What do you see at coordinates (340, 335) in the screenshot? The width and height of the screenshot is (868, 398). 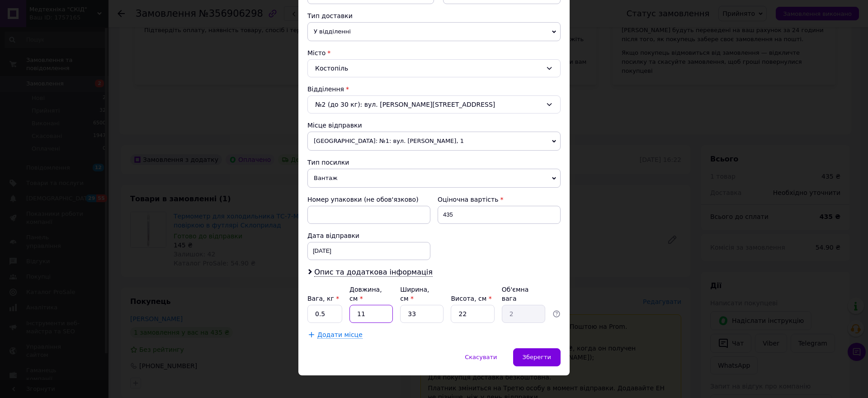 I see `span: Додати місце` at bounding box center [340, 335].